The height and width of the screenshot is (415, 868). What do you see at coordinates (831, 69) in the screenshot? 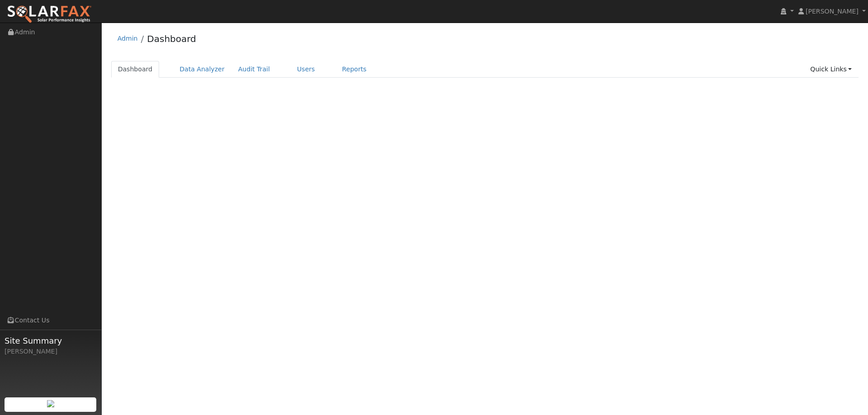
I see `a: Quick Links` at bounding box center [831, 69].